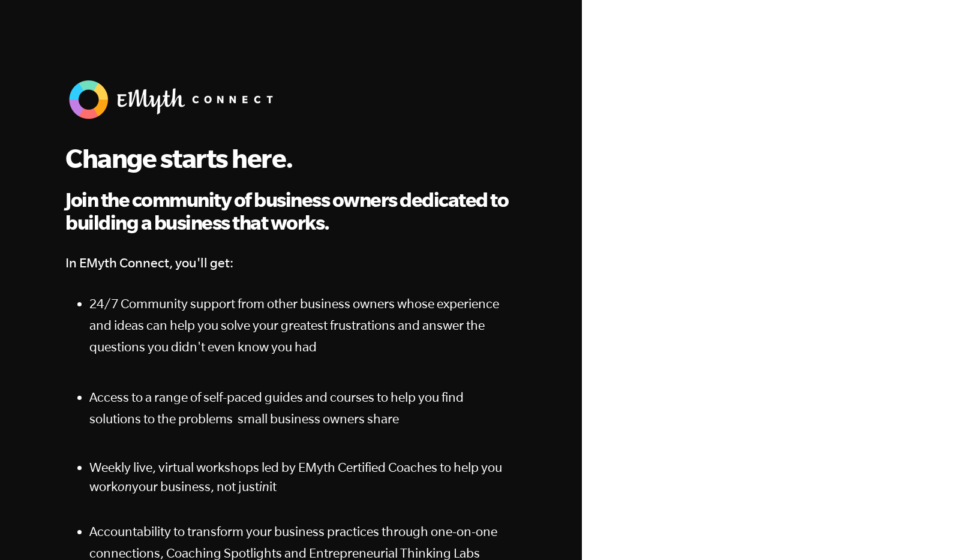 The image size is (970, 560). Describe the element at coordinates (276, 407) in the screenshot. I see `span: Access to a range of self-paced guides and courses to help you find solutions to the problems sma...` at that location.